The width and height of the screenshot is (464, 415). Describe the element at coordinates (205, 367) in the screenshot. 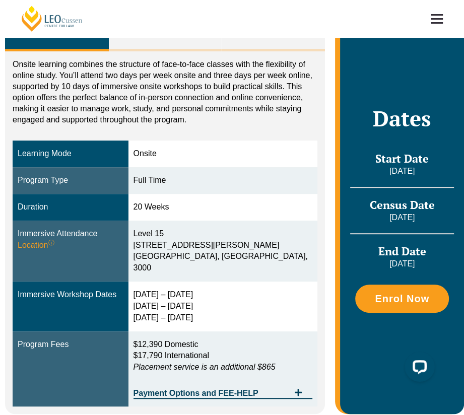

I see `em: Placement service is an additional $865` at that location.